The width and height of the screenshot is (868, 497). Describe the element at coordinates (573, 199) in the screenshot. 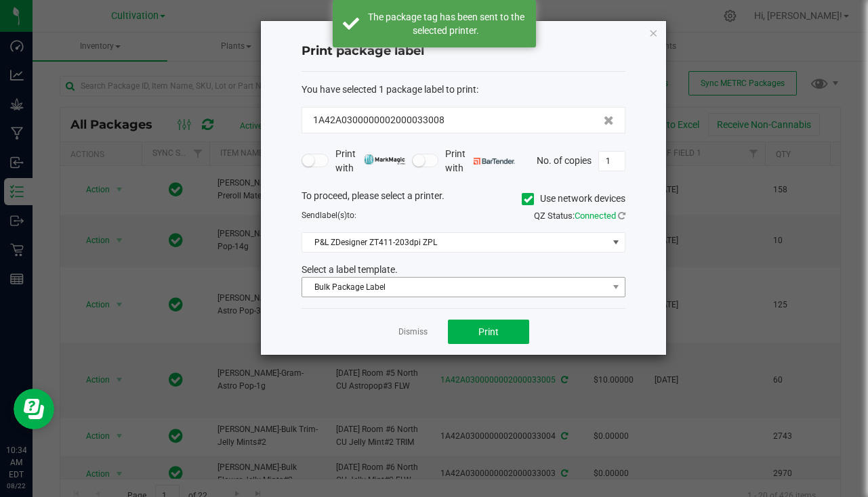

I see `label: Use network devices` at that location.